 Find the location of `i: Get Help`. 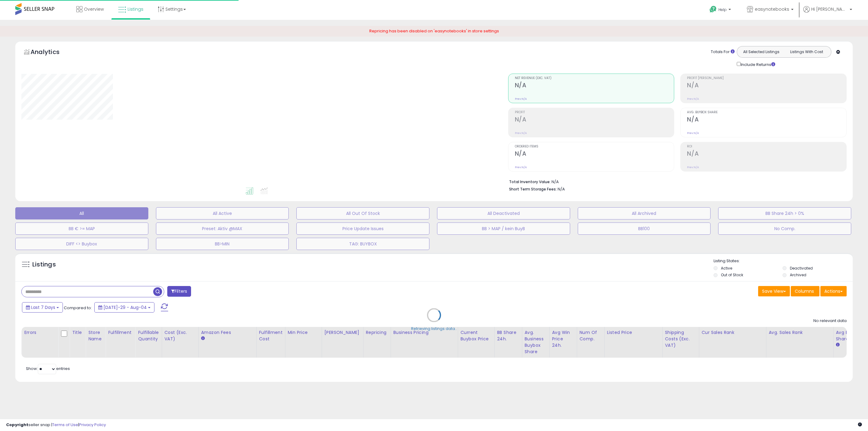

i: Get Help is located at coordinates (713, 9).